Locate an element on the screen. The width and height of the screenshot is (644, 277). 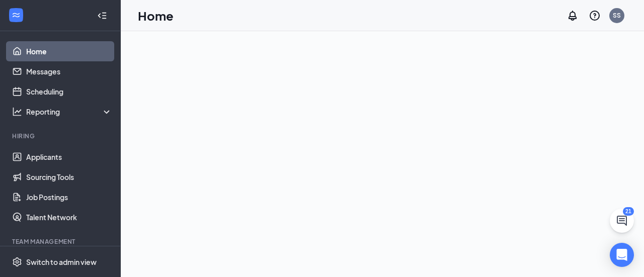
a: Scheduling is located at coordinates (69, 91).